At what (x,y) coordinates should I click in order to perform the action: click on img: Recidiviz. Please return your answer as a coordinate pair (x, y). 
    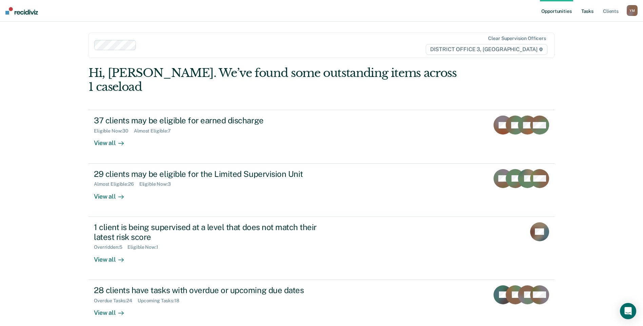
    Looking at the image, I should click on (22, 11).